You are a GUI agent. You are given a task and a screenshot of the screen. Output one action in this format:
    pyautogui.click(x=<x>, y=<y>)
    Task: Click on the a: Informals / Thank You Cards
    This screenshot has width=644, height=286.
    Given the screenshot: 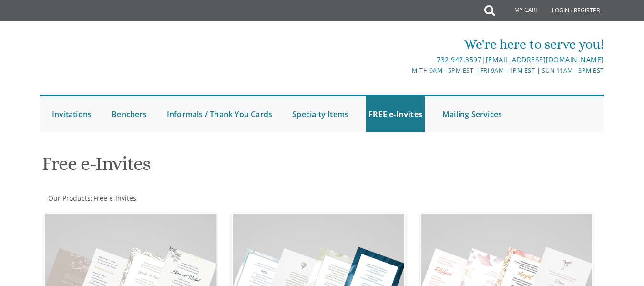 What is the action you would take?
    pyautogui.click(x=219, y=114)
    